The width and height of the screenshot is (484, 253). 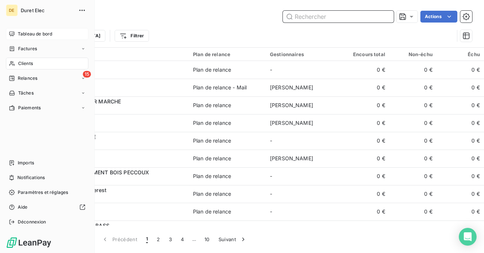 What do you see at coordinates (100, 172) in the screenshot?
I see `span: ABP - AMENAGEMENT BOIS PECCOUX` at bounding box center [100, 172].